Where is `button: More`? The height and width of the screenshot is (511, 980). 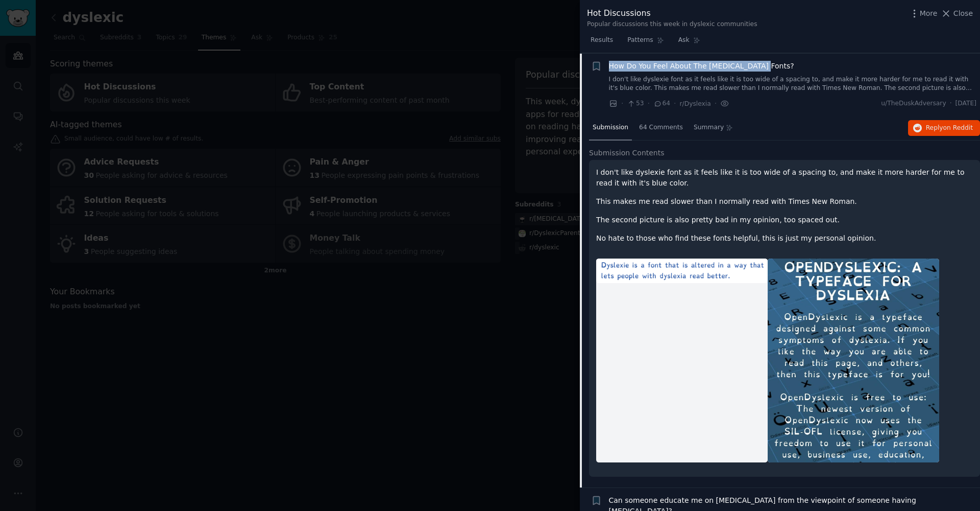 button: More is located at coordinates (924, 14).